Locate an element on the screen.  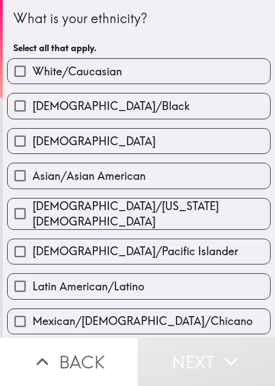
span: Asian/Asian American is located at coordinates (89, 176).